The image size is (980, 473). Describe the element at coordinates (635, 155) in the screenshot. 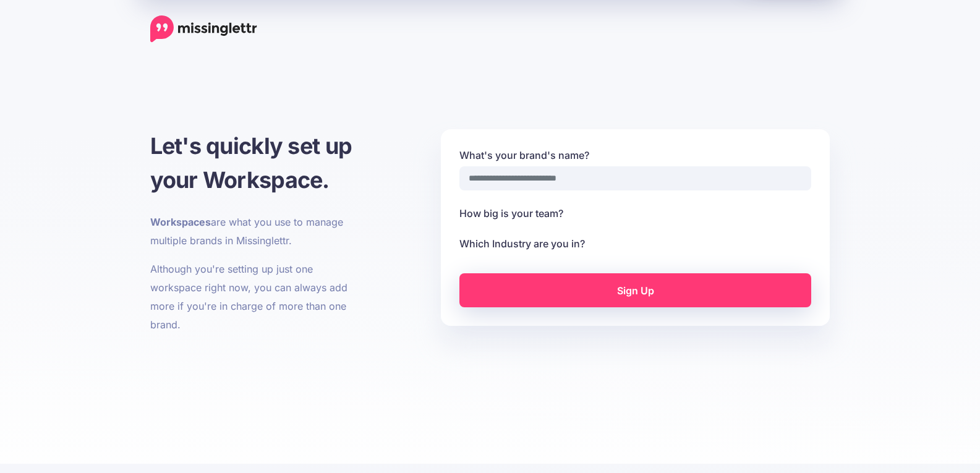

I see `label: What's your brand's name?` at that location.